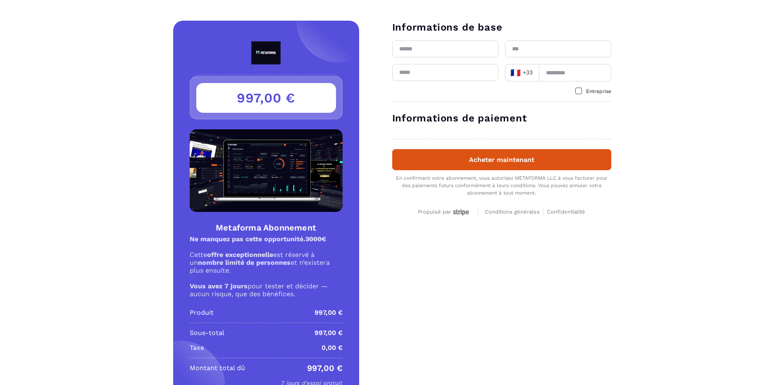 The image size is (784, 385). Describe the element at coordinates (316, 239) in the screenshot. I see `s: 3000€` at that location.